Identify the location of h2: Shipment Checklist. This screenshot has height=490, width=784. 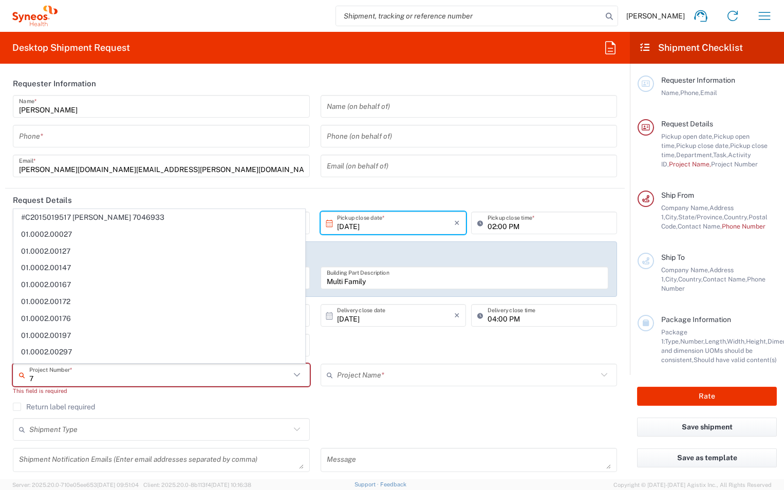
(691, 48).